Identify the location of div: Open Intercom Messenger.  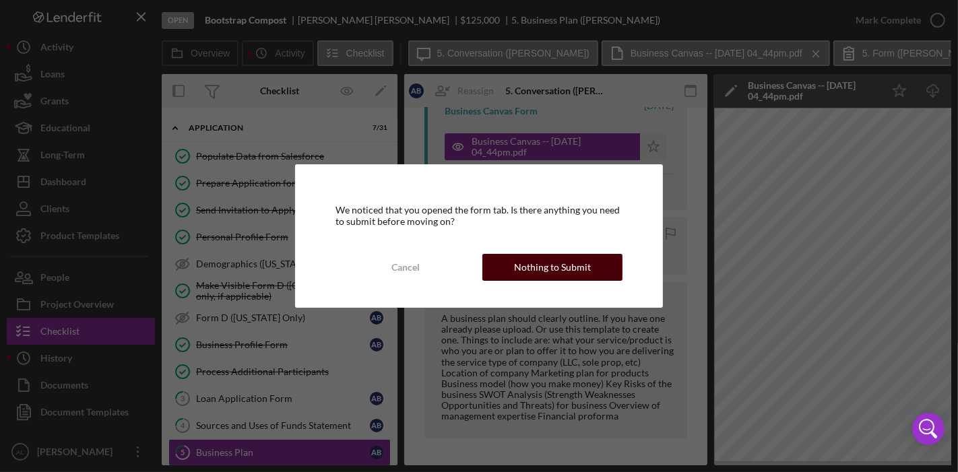
(929, 429).